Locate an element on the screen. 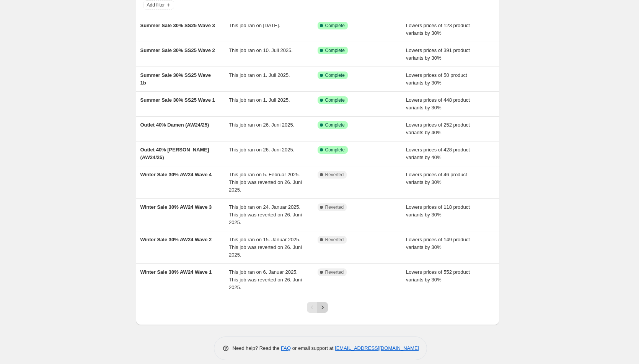 The image size is (639, 364). span: Lowers prices of 428 product variants by 40% is located at coordinates (438, 153).